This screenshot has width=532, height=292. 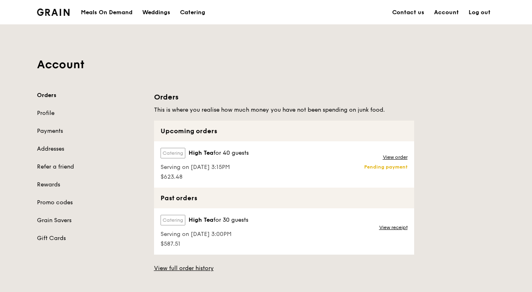 What do you see at coordinates (91, 238) in the screenshot?
I see `a: Gift Cards` at bounding box center [91, 238].